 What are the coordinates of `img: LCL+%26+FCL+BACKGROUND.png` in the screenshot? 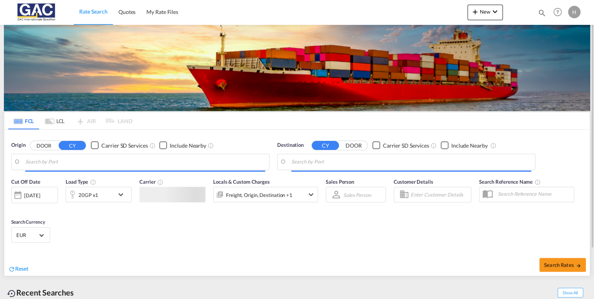 It's located at (297, 68).